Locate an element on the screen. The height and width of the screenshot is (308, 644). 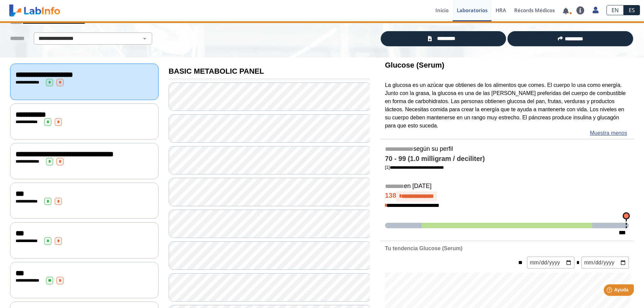
span: HRA is located at coordinates (501, 10).